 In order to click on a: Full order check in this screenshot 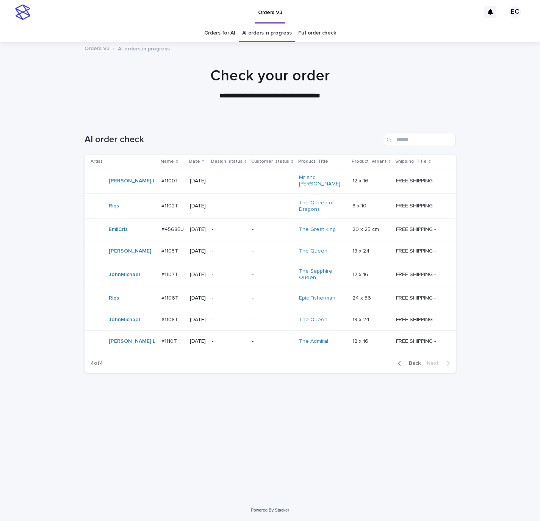, I will do `click(317, 33)`.